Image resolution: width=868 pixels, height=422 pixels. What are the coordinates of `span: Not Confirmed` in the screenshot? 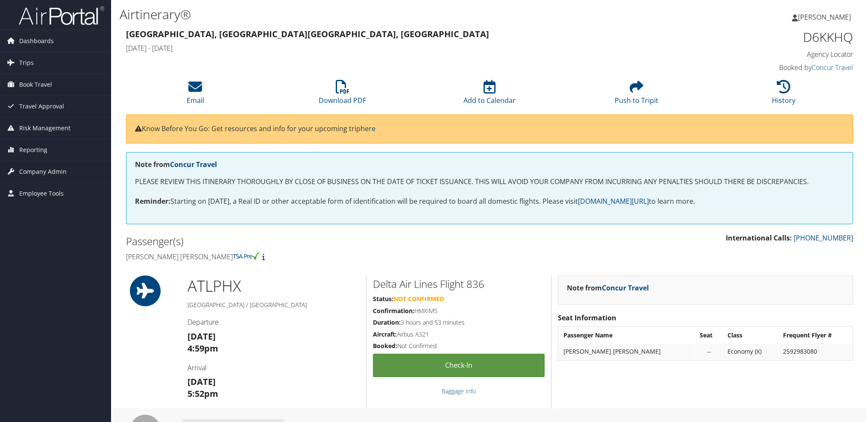 It's located at (418, 298).